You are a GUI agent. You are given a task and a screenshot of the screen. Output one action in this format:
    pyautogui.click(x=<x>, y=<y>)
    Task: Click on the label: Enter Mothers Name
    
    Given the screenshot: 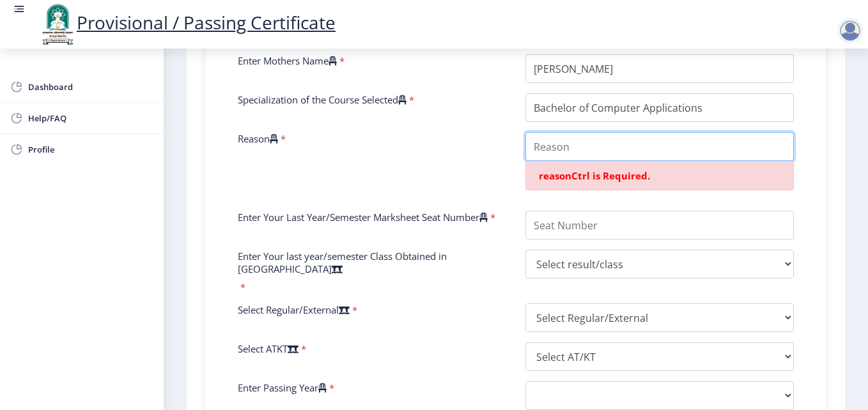 What is the action you would take?
    pyautogui.click(x=287, y=61)
    